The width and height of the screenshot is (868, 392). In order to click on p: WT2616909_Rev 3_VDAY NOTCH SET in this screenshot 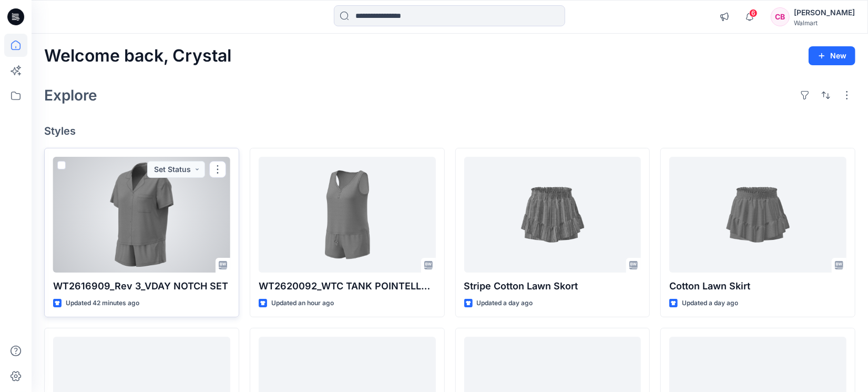, I will do `click(141, 286)`.